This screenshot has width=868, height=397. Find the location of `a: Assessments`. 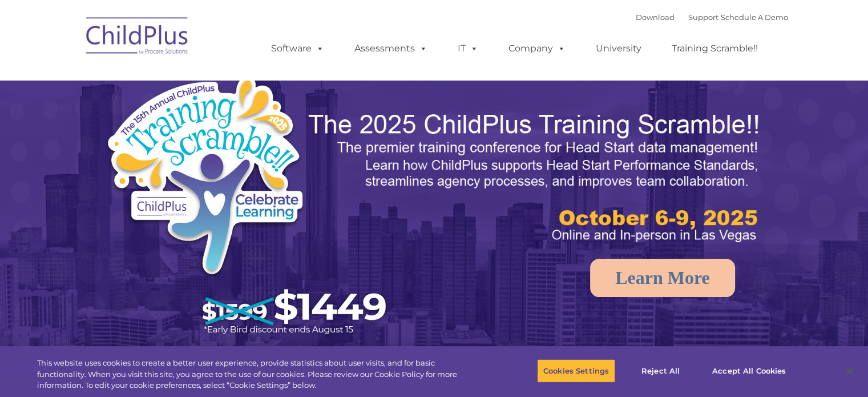

a: Assessments is located at coordinates (391, 49).